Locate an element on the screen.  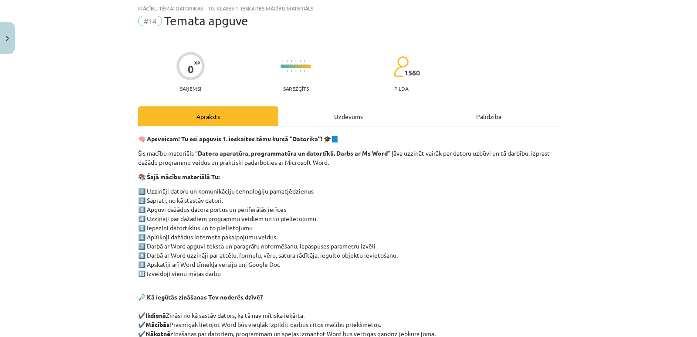
p: Saņemsi is located at coordinates (190, 88).